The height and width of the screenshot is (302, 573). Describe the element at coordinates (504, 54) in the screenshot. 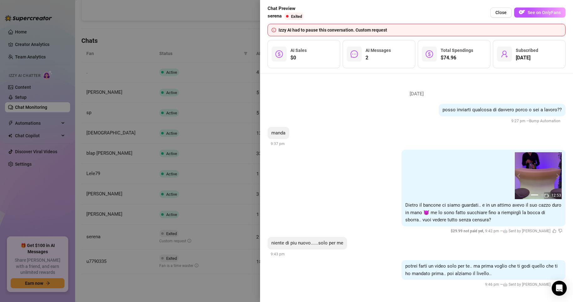

I see `span: user-add` at that location.